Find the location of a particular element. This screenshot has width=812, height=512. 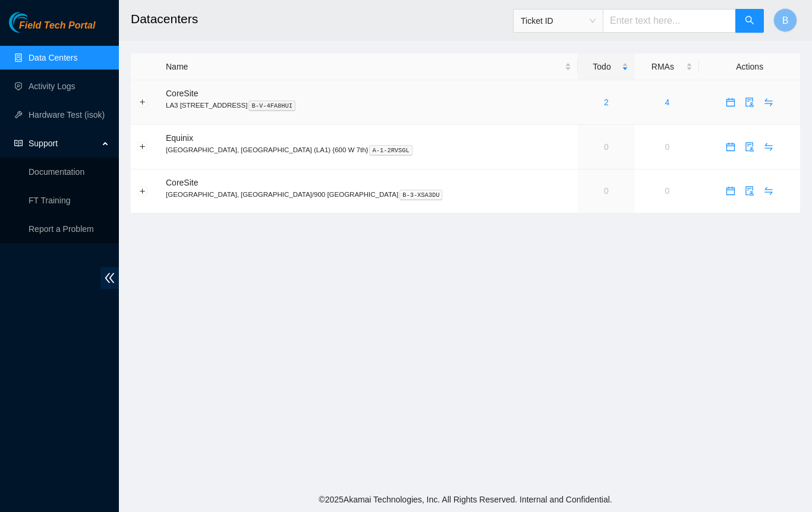

a: 4 is located at coordinates (668, 102).